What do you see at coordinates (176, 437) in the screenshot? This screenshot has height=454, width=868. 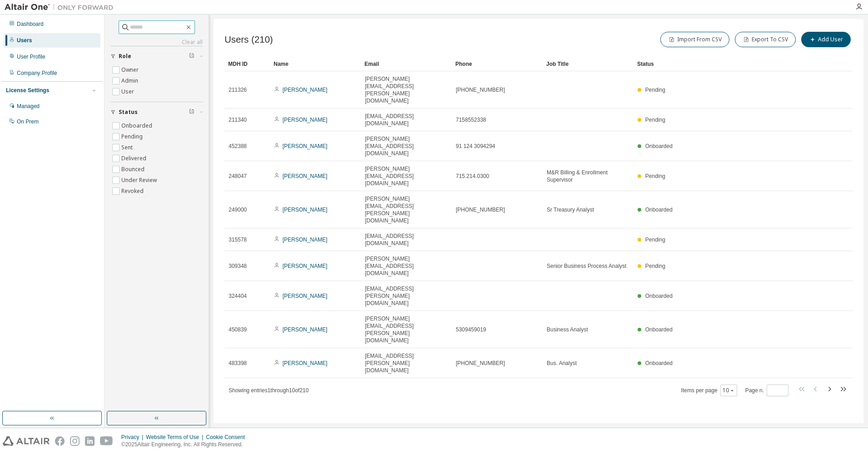 I see `div: Website Terms of Use` at bounding box center [176, 437].